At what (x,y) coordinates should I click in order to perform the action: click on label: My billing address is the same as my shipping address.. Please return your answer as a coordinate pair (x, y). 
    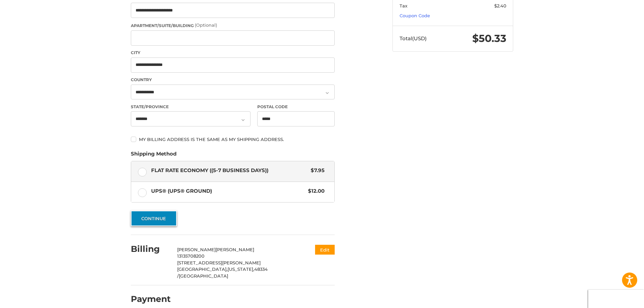
    Looking at the image, I should click on (233, 139).